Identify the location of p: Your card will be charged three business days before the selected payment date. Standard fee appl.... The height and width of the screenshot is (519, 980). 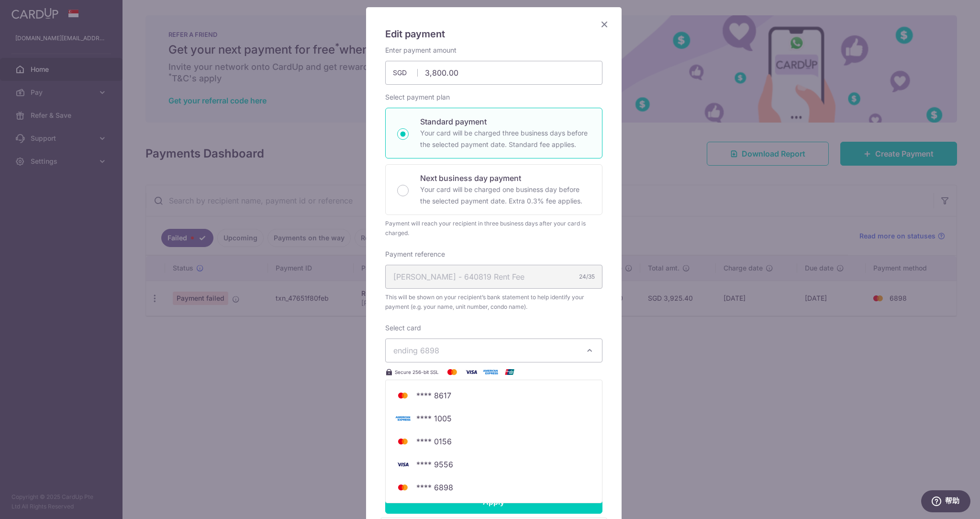
(505, 139).